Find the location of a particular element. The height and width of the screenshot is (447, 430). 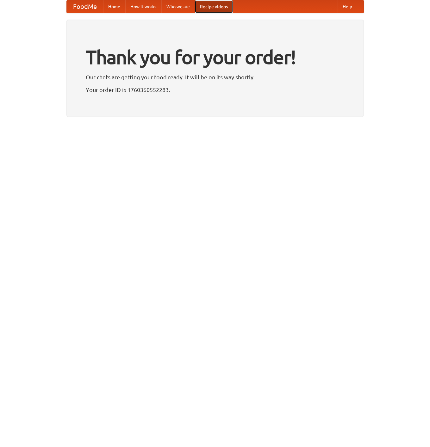

h1: Thank you for your order! is located at coordinates (215, 57).